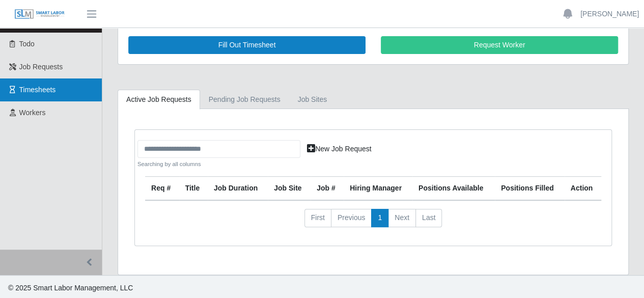  What do you see at coordinates (27, 44) in the screenshot?
I see `span: Todo` at bounding box center [27, 44].